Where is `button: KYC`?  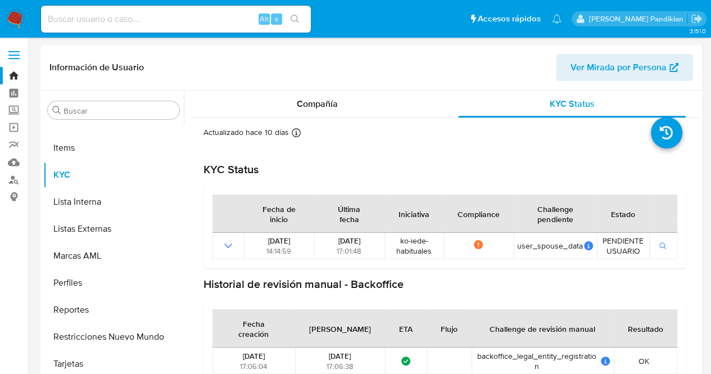
button: KYC is located at coordinates (114, 175).